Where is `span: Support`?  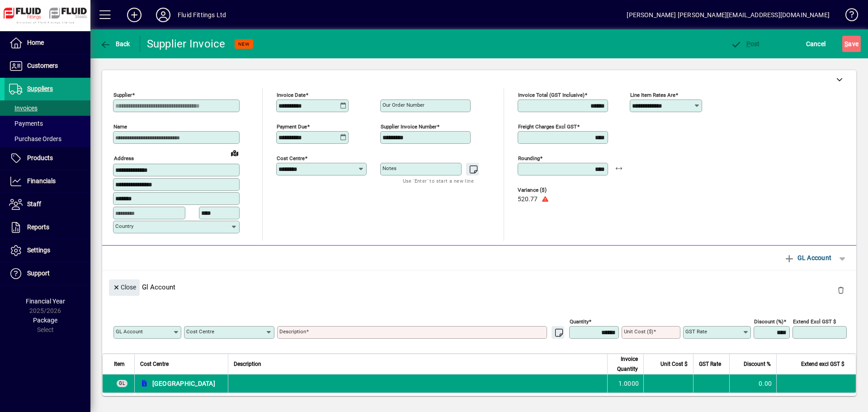
span: Support is located at coordinates (38, 273).